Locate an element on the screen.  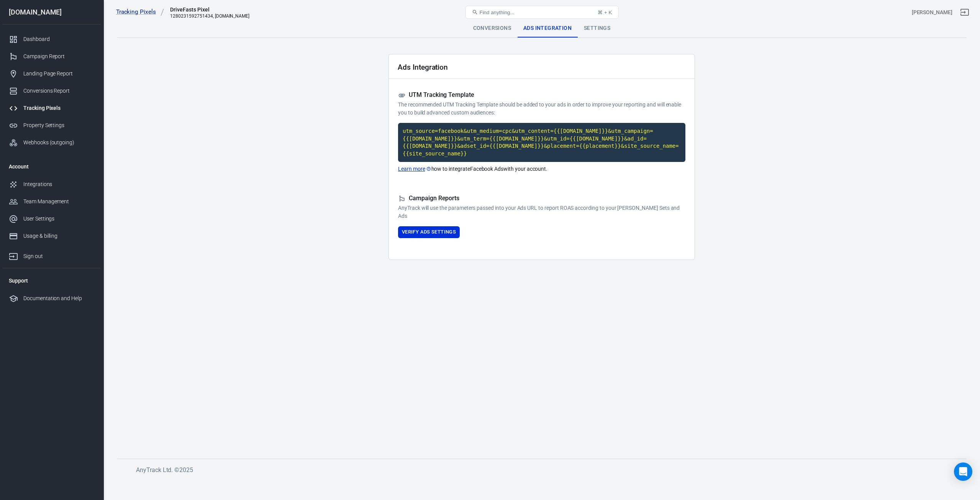
span: Find anything... is located at coordinates (496, 12).